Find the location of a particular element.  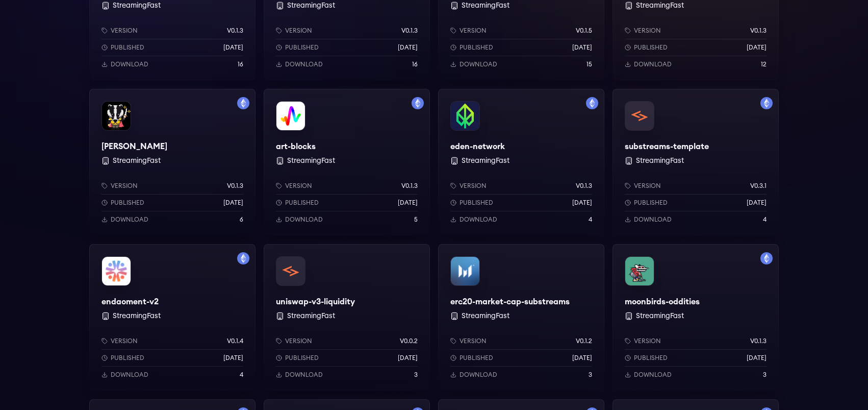

p: v0.3.1 is located at coordinates (758, 186).